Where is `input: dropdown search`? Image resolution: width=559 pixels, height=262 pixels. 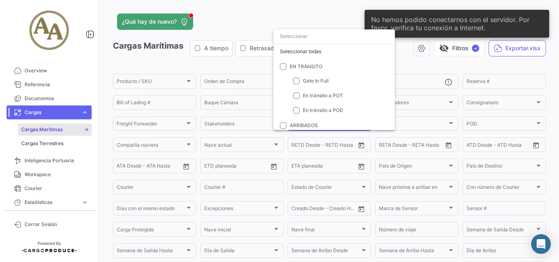
input: dropdown search is located at coordinates (334, 36).